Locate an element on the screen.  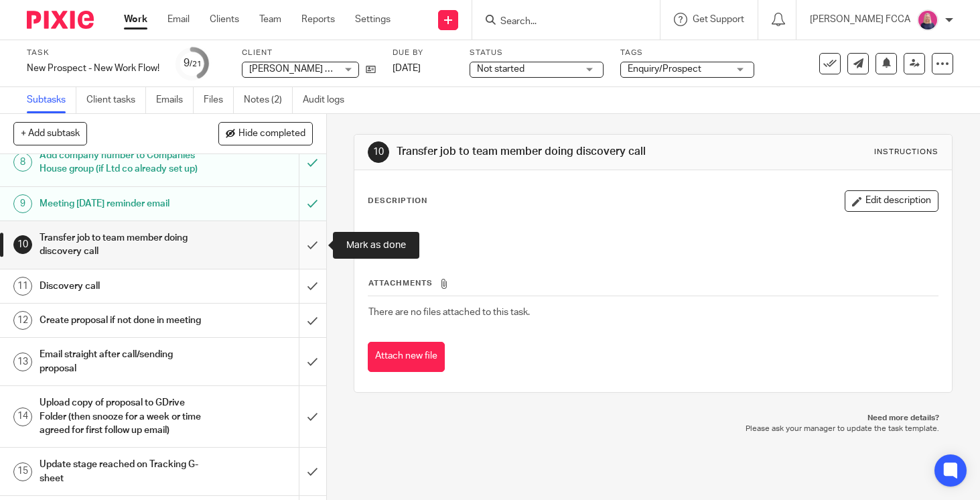
h1: Create proposal if not done in meeting is located at coordinates (121, 320).